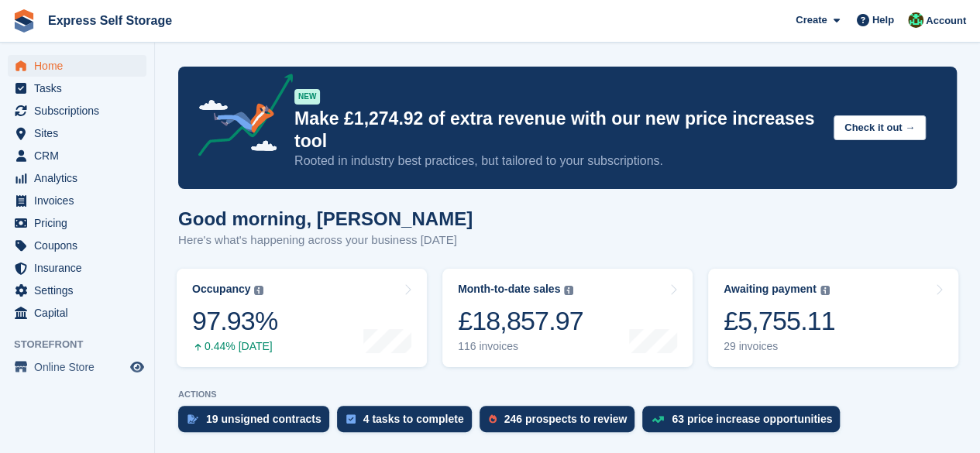  Describe the element at coordinates (946, 21) in the screenshot. I see `span: Account` at that location.